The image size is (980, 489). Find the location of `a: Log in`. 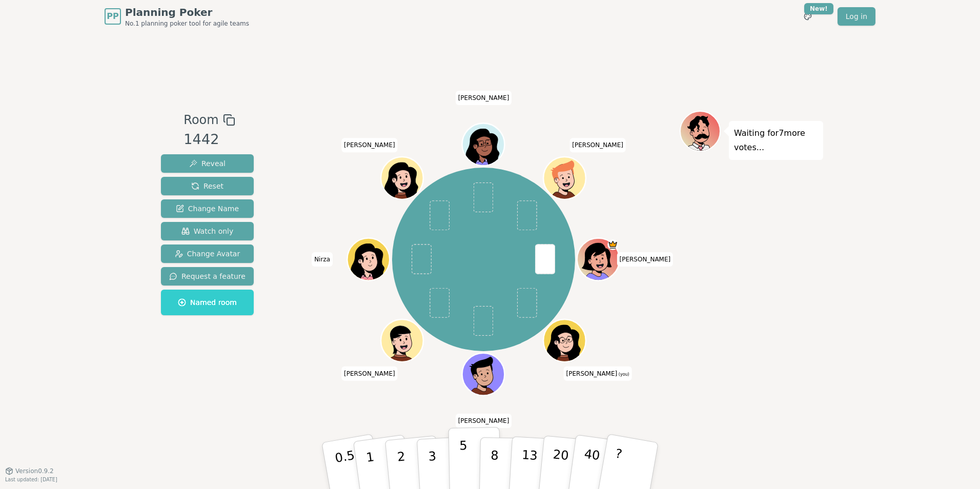

a: Log in is located at coordinates (857, 16).